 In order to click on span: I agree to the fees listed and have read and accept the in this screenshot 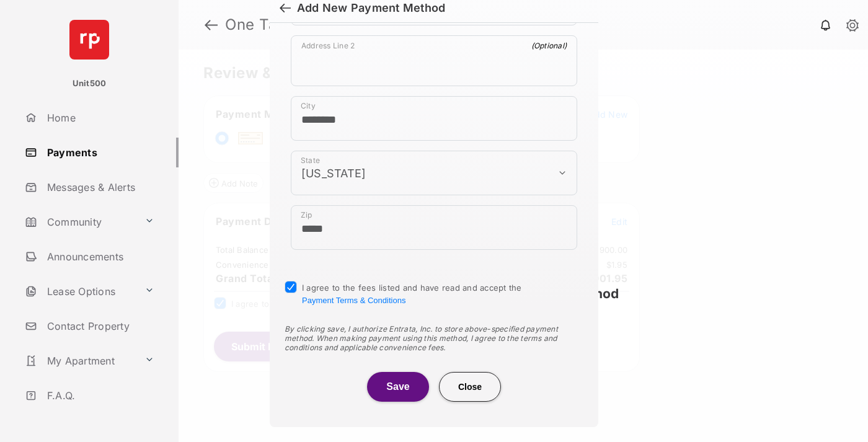, I will do `click(412, 294)`.